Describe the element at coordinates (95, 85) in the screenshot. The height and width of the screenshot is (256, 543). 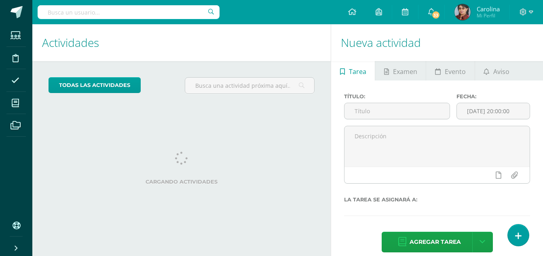
I see `a: todas las Actividades` at that location.